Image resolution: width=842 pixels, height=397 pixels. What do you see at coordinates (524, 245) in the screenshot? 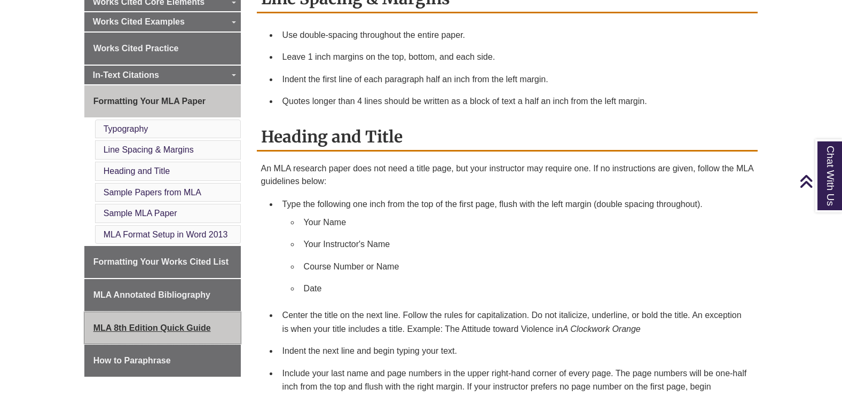
I see `li: Your Instructor's Name` at bounding box center [524, 245].